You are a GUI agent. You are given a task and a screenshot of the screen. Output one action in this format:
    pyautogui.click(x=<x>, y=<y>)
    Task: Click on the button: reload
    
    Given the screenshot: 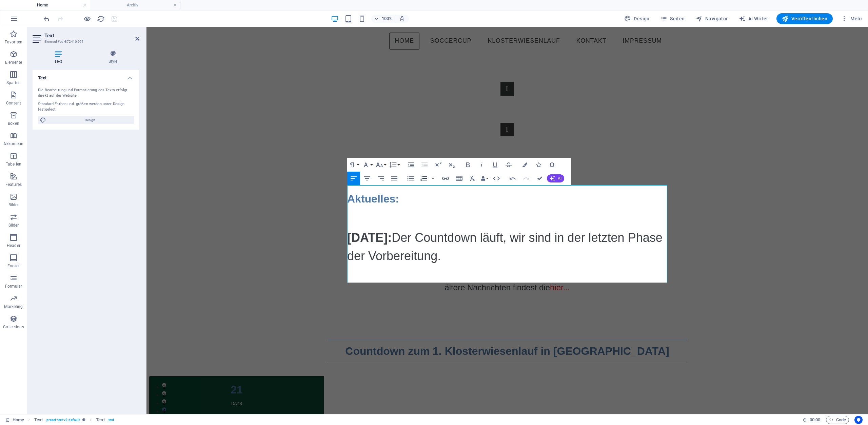 What is the action you would take?
    pyautogui.click(x=100, y=19)
    